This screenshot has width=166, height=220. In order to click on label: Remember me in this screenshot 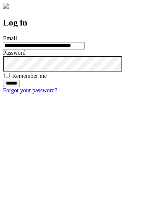, I will do `click(30, 76)`.